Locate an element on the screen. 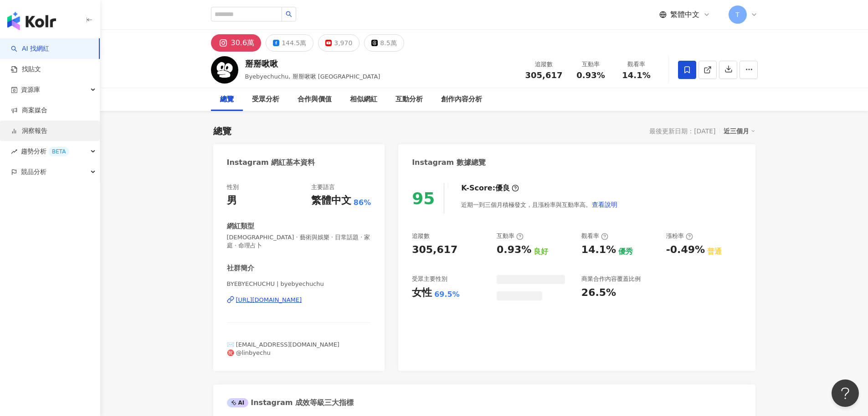 The width and height of the screenshot is (868, 416). a: 商案媒合 is located at coordinates (29, 110).